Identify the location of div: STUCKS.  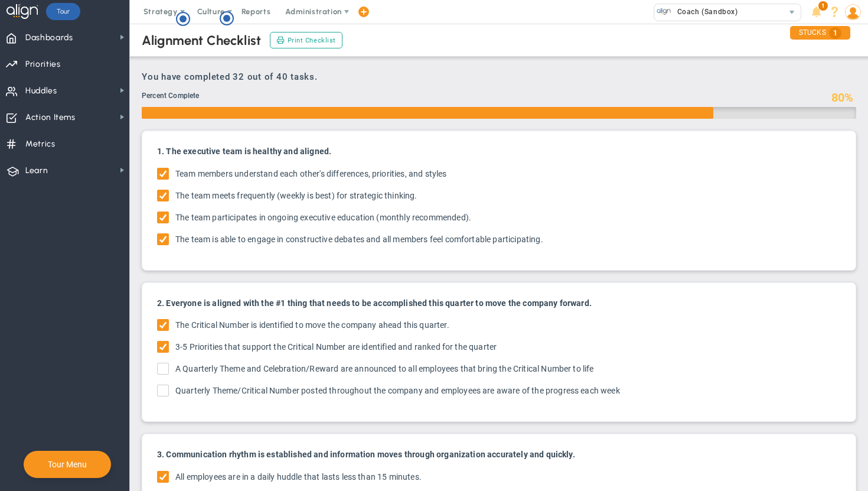
(820, 33).